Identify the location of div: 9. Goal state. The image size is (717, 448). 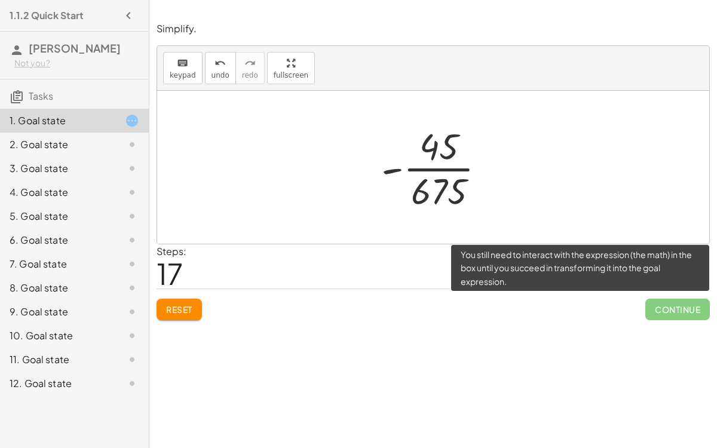
(57, 312).